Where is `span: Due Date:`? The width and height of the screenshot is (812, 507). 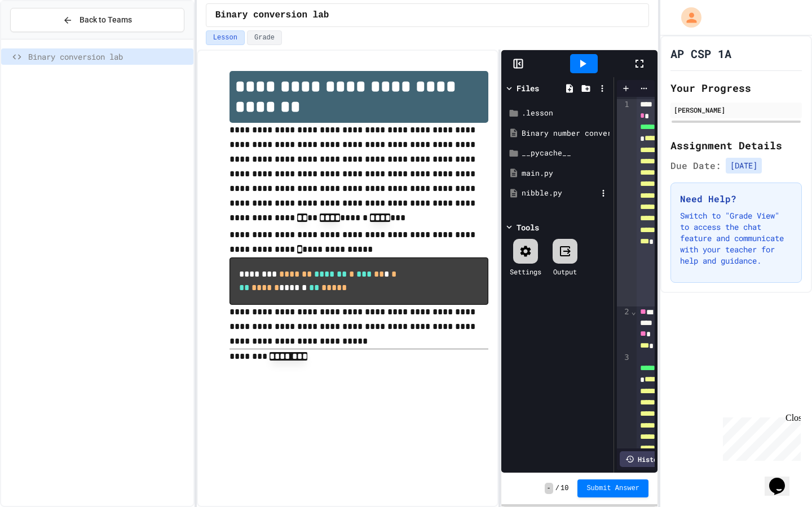
span: Due Date: is located at coordinates (696, 166).